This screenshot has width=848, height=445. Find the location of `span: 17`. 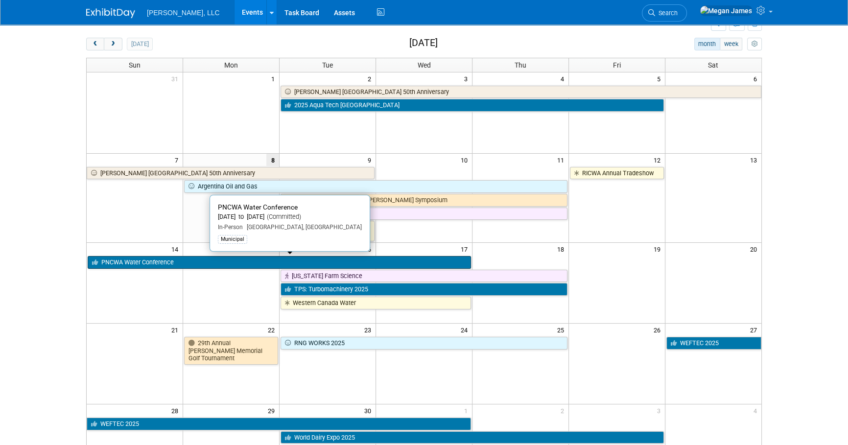

span: 17 is located at coordinates (466, 249).